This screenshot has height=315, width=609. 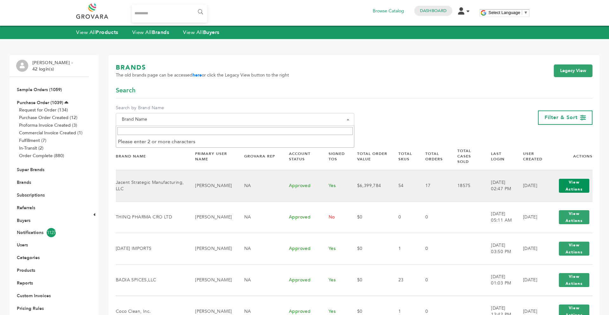 What do you see at coordinates (562, 117) in the screenshot?
I see `span: Filter & Sort` at bounding box center [562, 117].